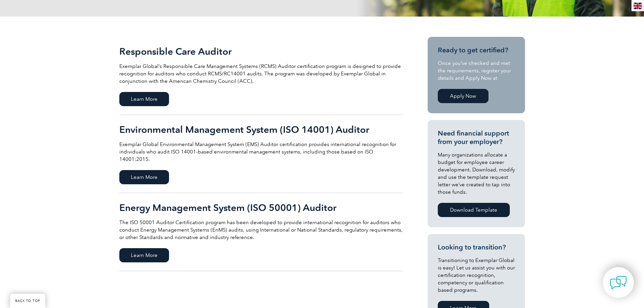 Image resolution: width=644 pixels, height=308 pixels. What do you see at coordinates (261, 152) in the screenshot?
I see `p: Exemplar Global Environmental Management System (EMS) Auditor certification provides internationa...` at bounding box center [261, 152].